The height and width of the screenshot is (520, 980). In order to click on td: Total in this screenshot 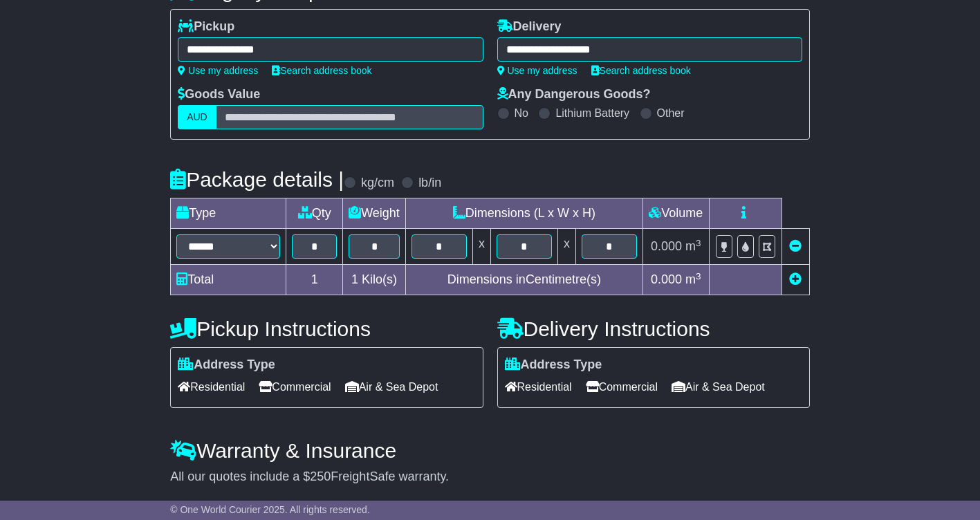, I will do `click(229, 280)`.